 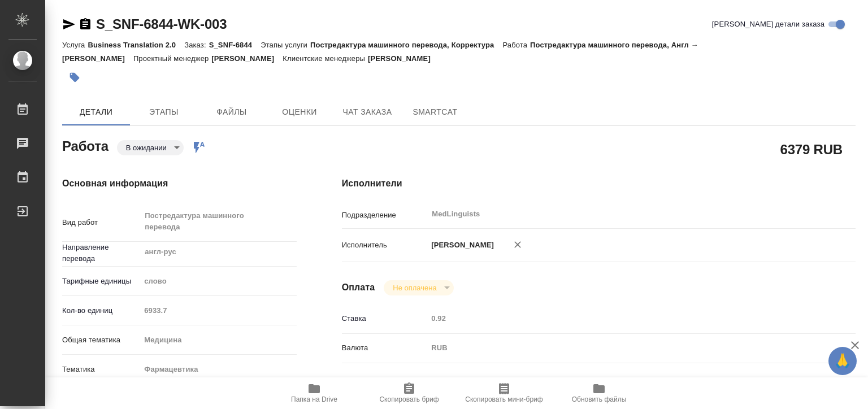 What do you see at coordinates (218, 340) in the screenshot?
I see `div: Медицина` at bounding box center [218, 340].